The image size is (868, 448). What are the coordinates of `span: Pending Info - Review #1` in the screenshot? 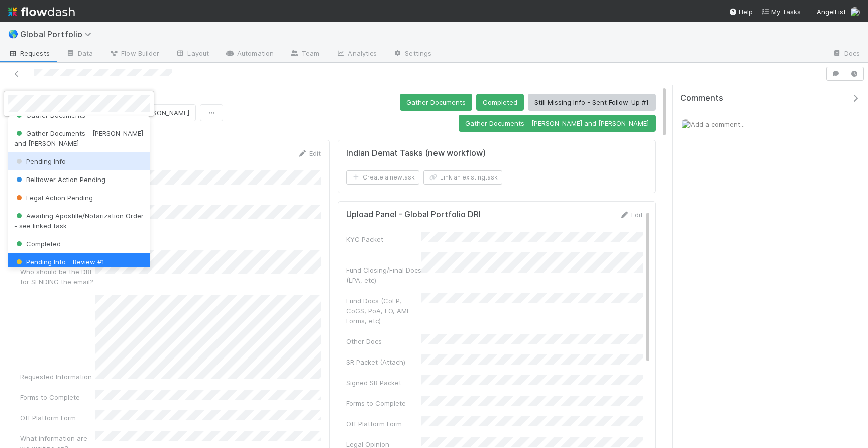 It's located at (60, 262).